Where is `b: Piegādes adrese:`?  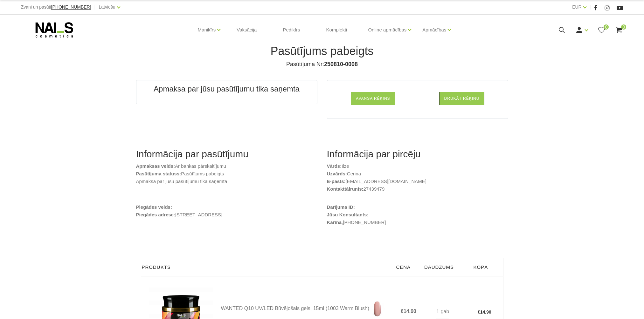
b: Piegādes adrese: is located at coordinates (156, 214).